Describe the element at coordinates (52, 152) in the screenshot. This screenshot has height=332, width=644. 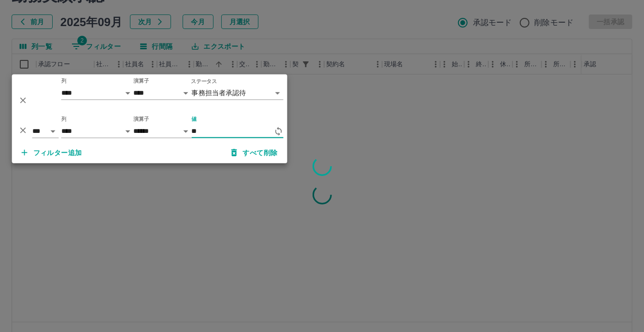
I see `button: フィルター追加` at that location.